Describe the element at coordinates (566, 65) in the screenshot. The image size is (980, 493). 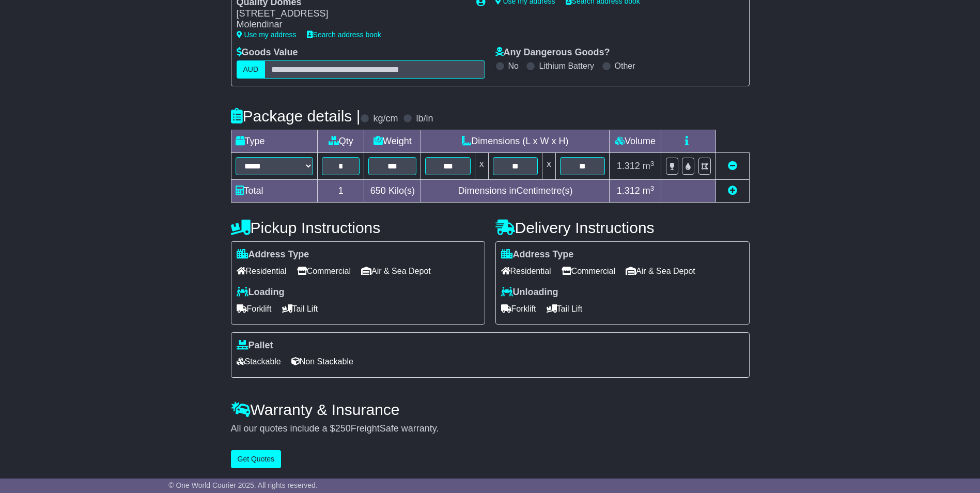
I see `label: Lithium Battery` at that location.